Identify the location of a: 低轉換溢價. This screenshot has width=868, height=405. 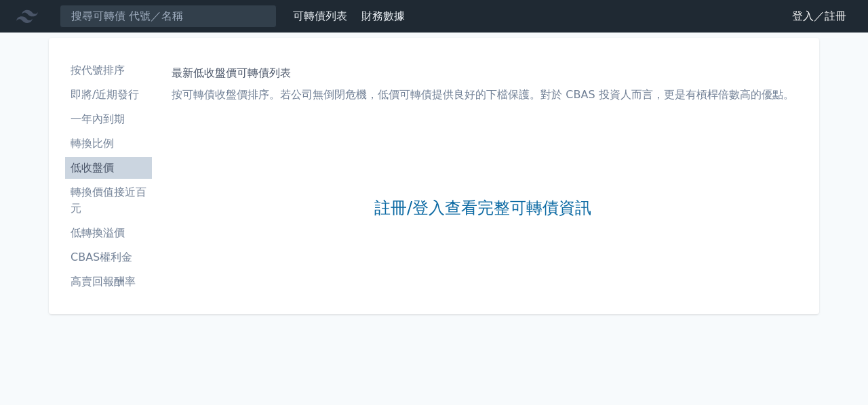
(108, 233).